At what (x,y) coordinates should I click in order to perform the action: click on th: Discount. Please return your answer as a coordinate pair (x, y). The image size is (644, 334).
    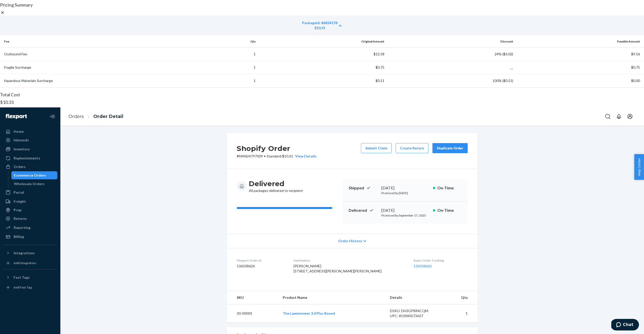
    Looking at the image, I should click on (451, 42).